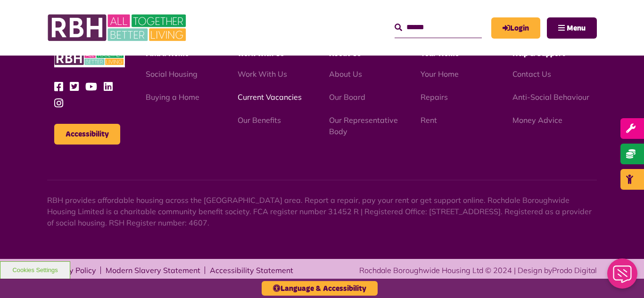 This screenshot has height=298, width=644. I want to click on a: Buying a Home, so click(173, 97).